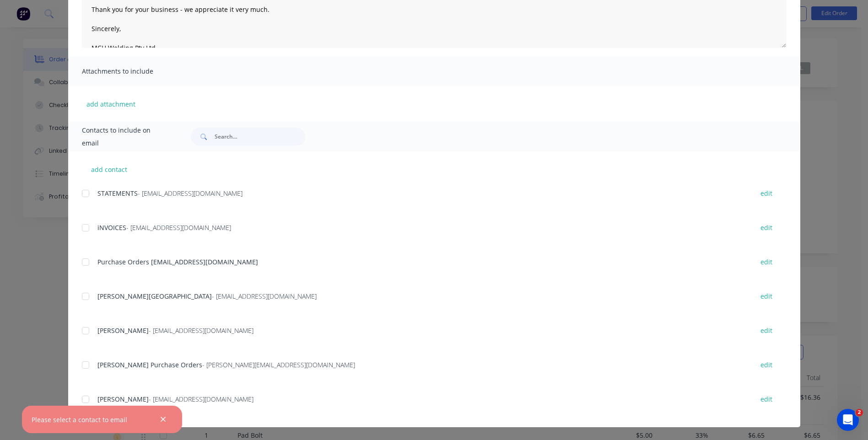 The image size is (868, 440). I want to click on div: Close, so click(169, 12).